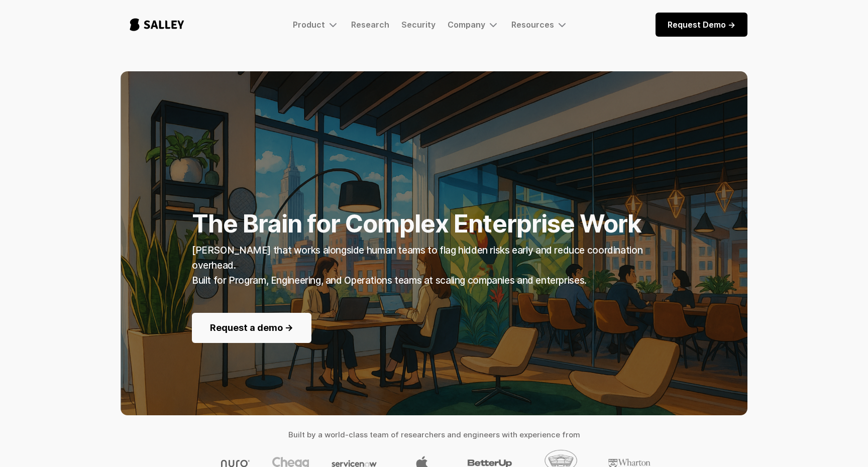  What do you see at coordinates (157, 25) in the screenshot?
I see `a: home` at bounding box center [157, 25].